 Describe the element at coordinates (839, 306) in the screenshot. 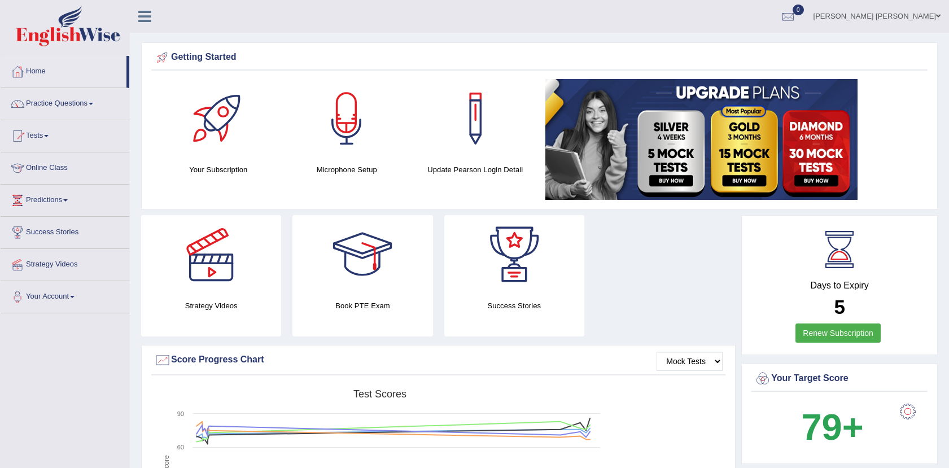

I see `b: 5` at that location.